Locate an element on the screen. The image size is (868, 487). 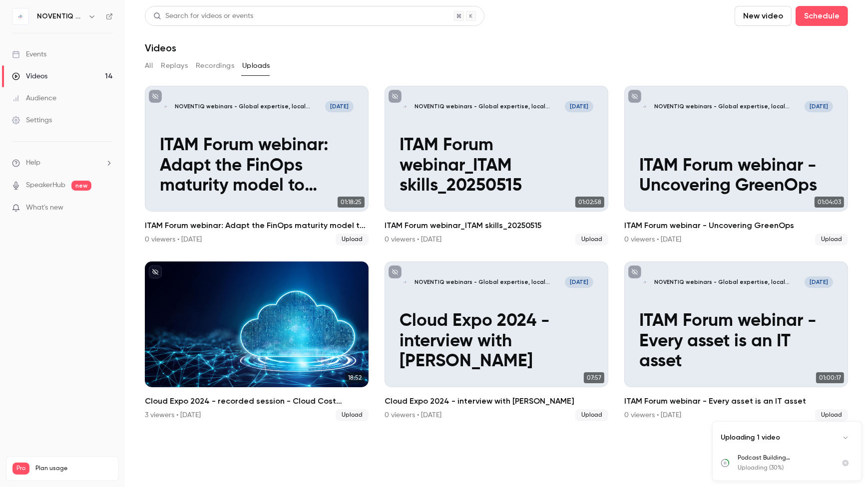
p: ITAM Forum webinar: Adapt the FinOps maturity model to supercharge your ITAM strategy & operations is located at coordinates (257, 166).